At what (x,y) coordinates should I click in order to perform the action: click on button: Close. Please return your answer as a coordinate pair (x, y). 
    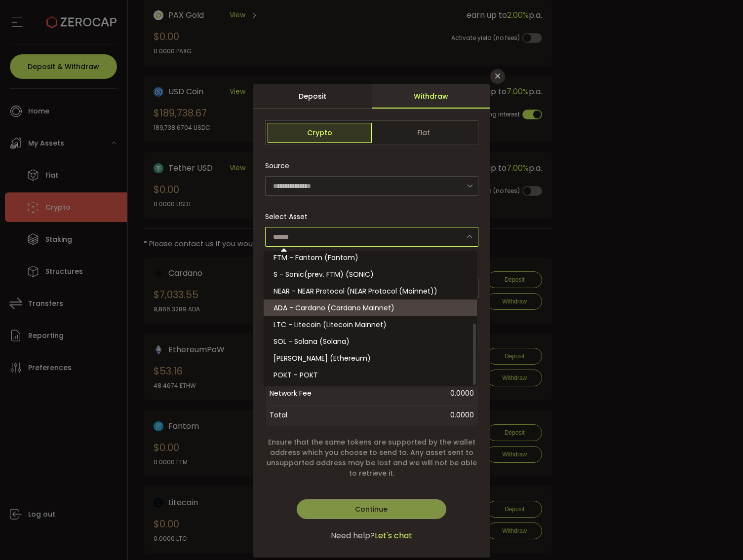
    Looking at the image, I should click on (498, 76).